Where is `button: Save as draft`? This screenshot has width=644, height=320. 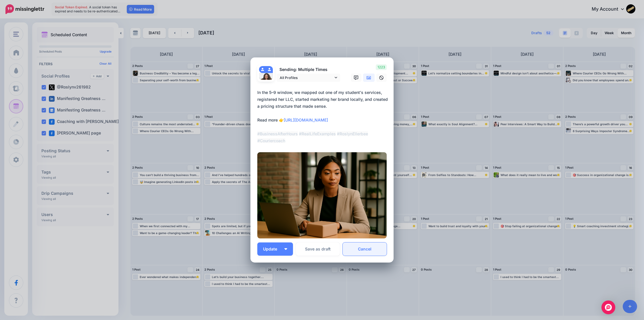 button: Save as draft is located at coordinates (318, 249).